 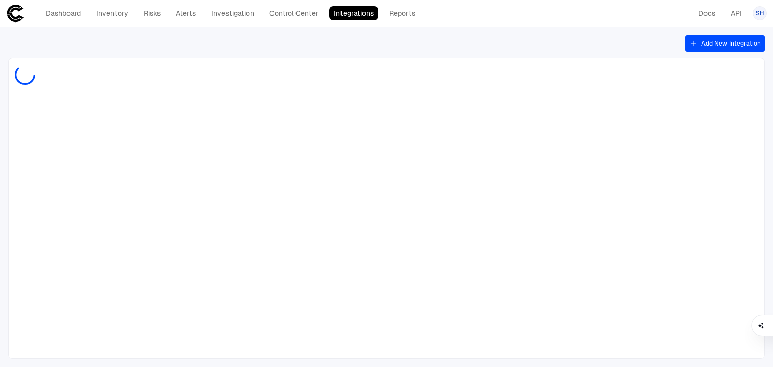 I want to click on a: Alerts, so click(x=186, y=13).